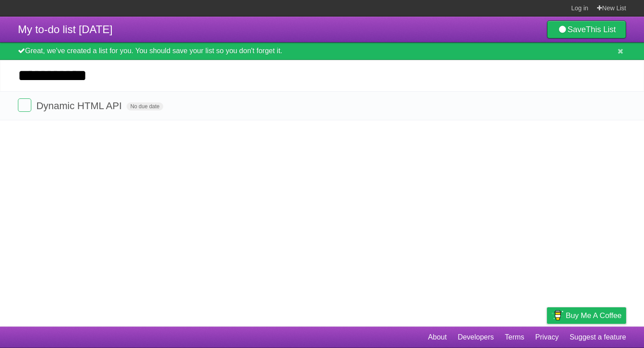 Image resolution: width=644 pixels, height=348 pixels. Describe the element at coordinates (25, 105) in the screenshot. I see `label: Done` at that location.